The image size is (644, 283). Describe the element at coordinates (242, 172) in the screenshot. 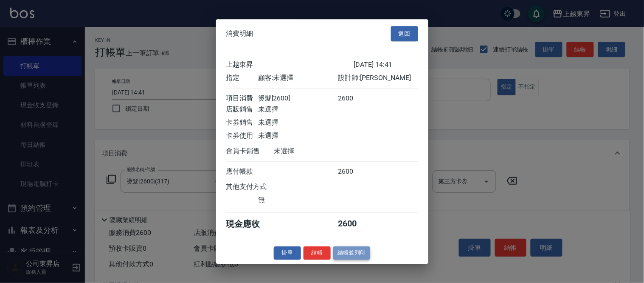

I see `div: 應付帳款` at that location.